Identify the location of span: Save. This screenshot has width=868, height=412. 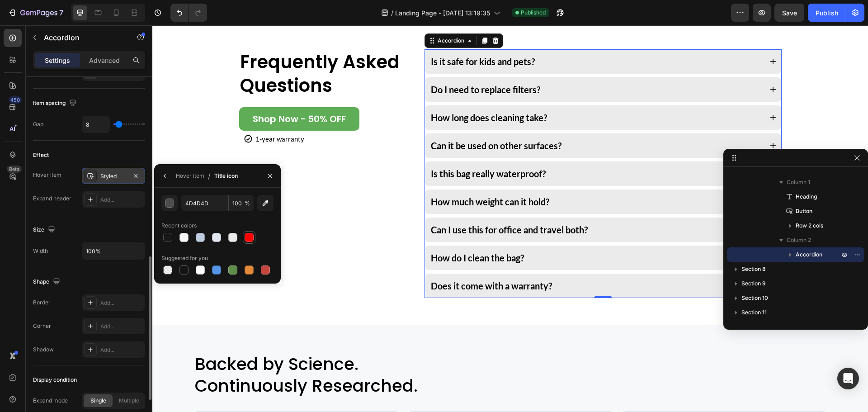
(789, 12).